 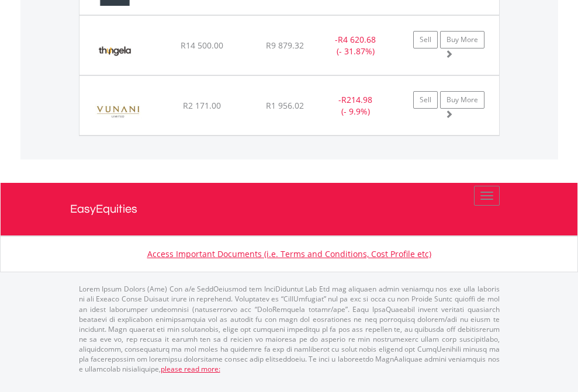 I want to click on span: R2 171.00, so click(x=202, y=105).